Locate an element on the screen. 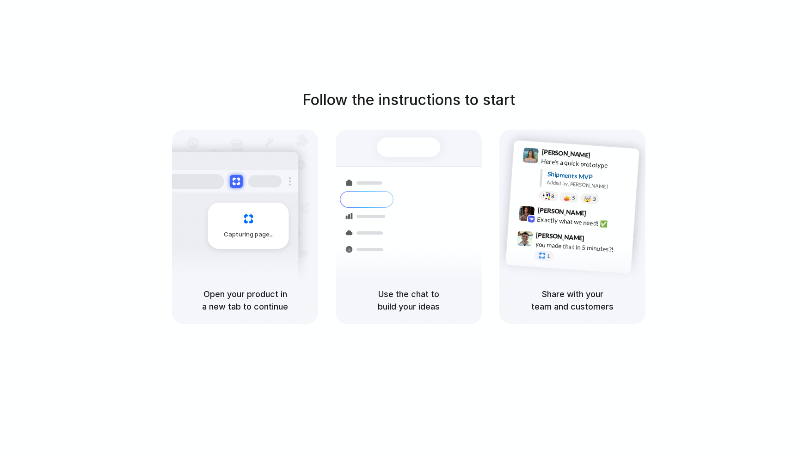 This screenshot has height=459, width=799. span: 5 is located at coordinates (574, 198).